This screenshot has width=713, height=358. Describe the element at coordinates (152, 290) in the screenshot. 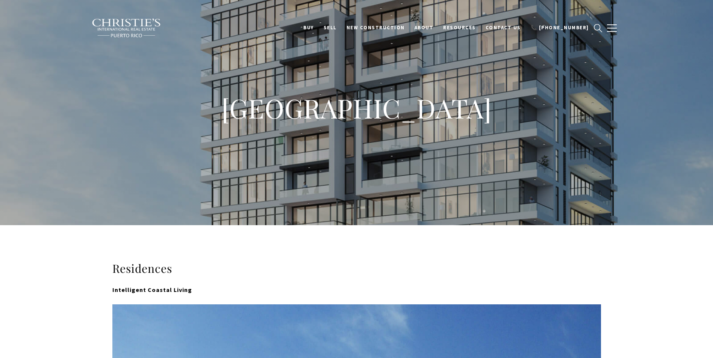

I see `strong: Intelligent Coastal Living` at that location.